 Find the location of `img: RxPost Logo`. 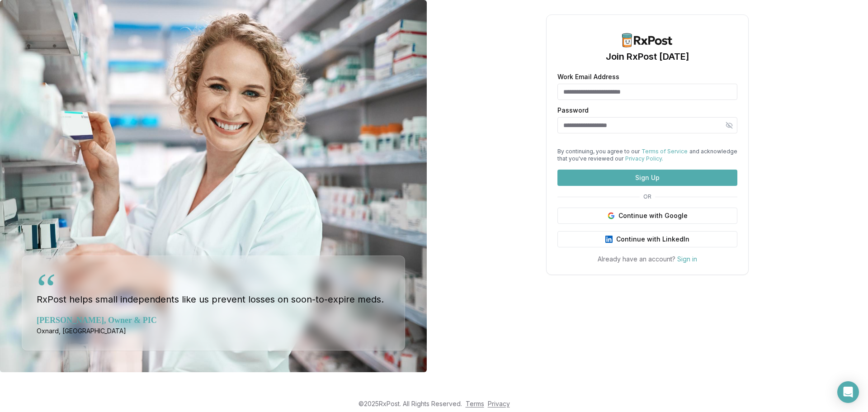

img: RxPost Logo is located at coordinates (647, 40).